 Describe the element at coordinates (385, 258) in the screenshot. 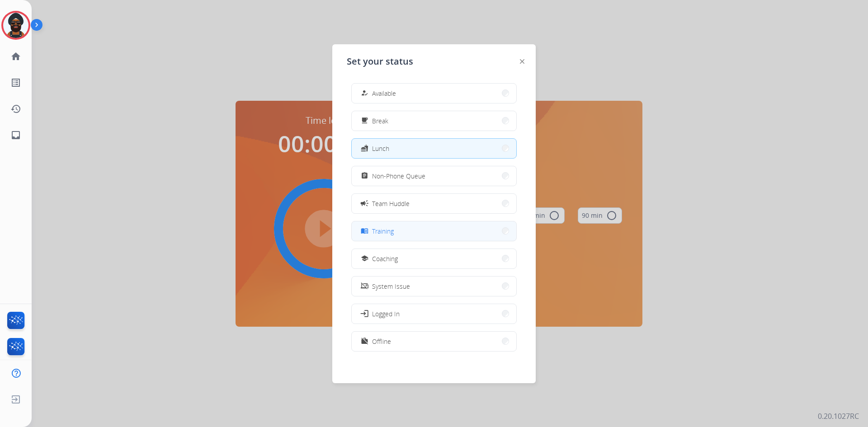

I see `span: Coaching` at that location.